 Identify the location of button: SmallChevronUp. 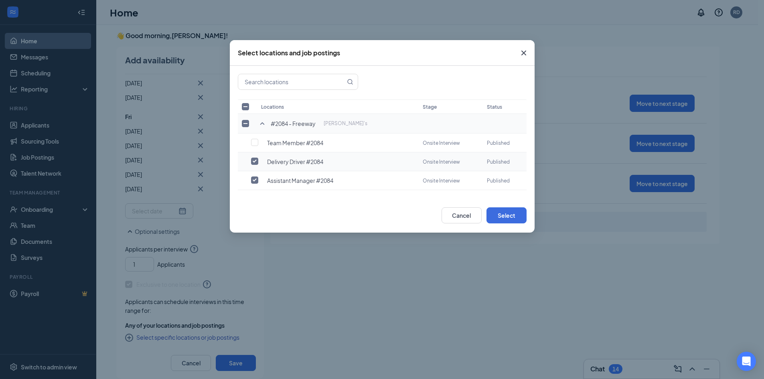
(262, 124).